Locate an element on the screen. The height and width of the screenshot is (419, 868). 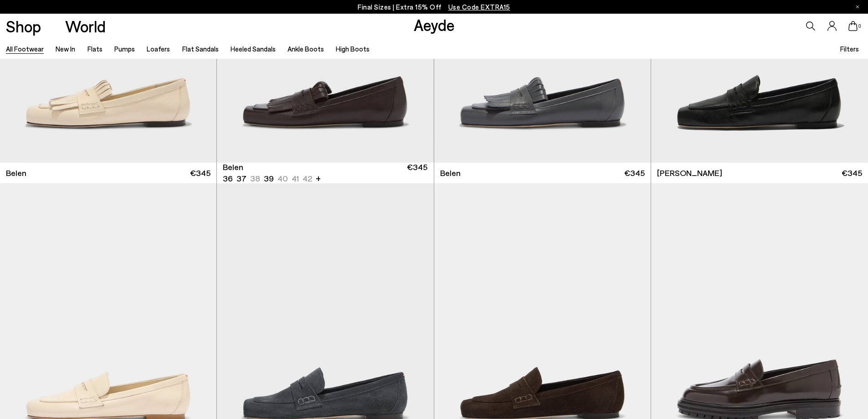
a: Ankle Boots is located at coordinates (306, 49).